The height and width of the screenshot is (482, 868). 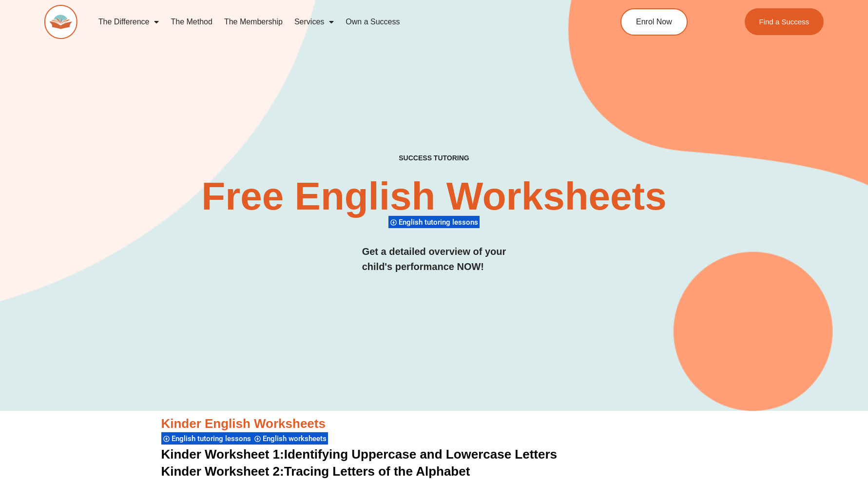 What do you see at coordinates (335, 22) in the screenshot?
I see `nav: Menu` at bounding box center [335, 22].